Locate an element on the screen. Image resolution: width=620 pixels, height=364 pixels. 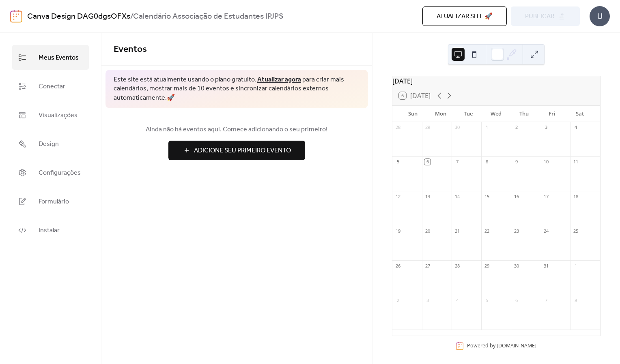
span: Meus Eventos is located at coordinates (58, 58).